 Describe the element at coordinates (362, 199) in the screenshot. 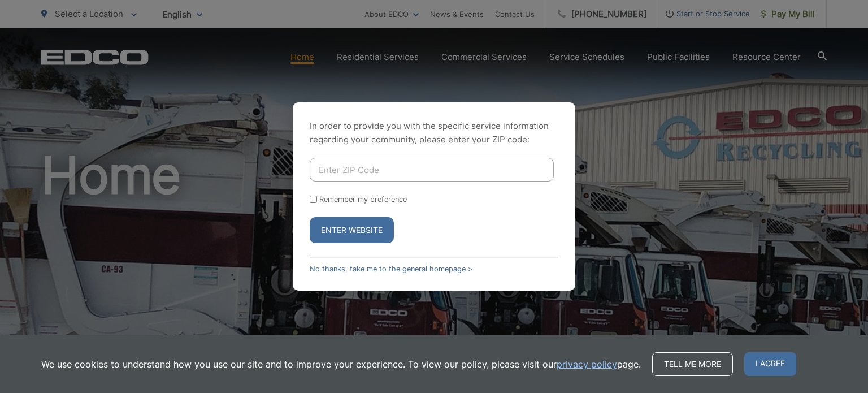

I see `label: Remember my preference` at that location.